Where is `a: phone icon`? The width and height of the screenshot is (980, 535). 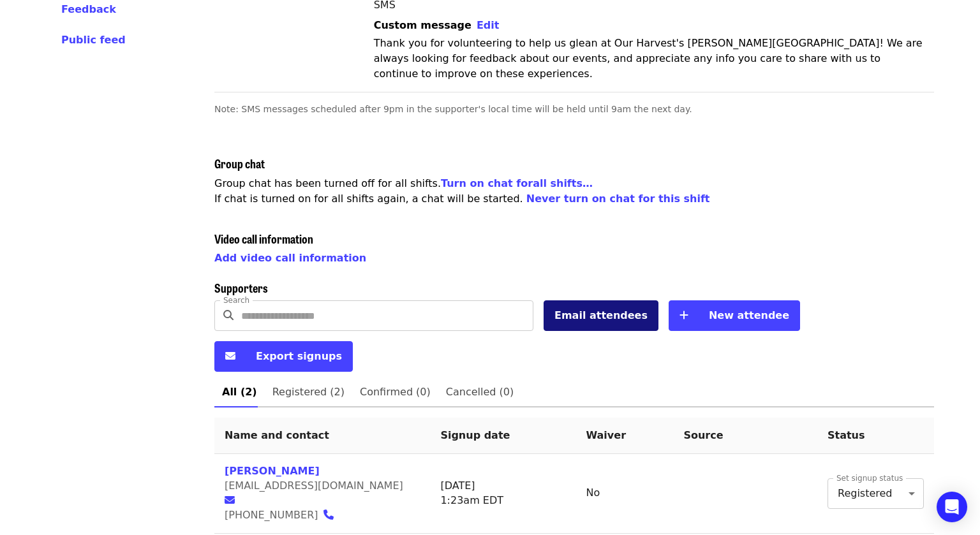
a: phone icon is located at coordinates (333, 514).